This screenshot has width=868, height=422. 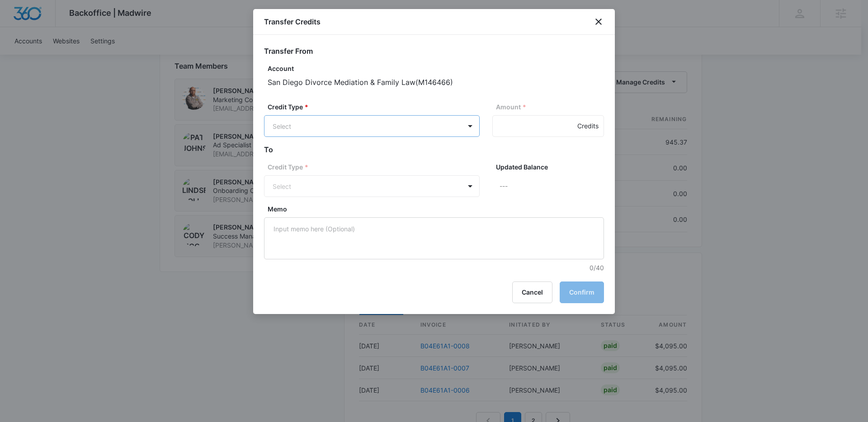 I want to click on div: Select, so click(x=361, y=126).